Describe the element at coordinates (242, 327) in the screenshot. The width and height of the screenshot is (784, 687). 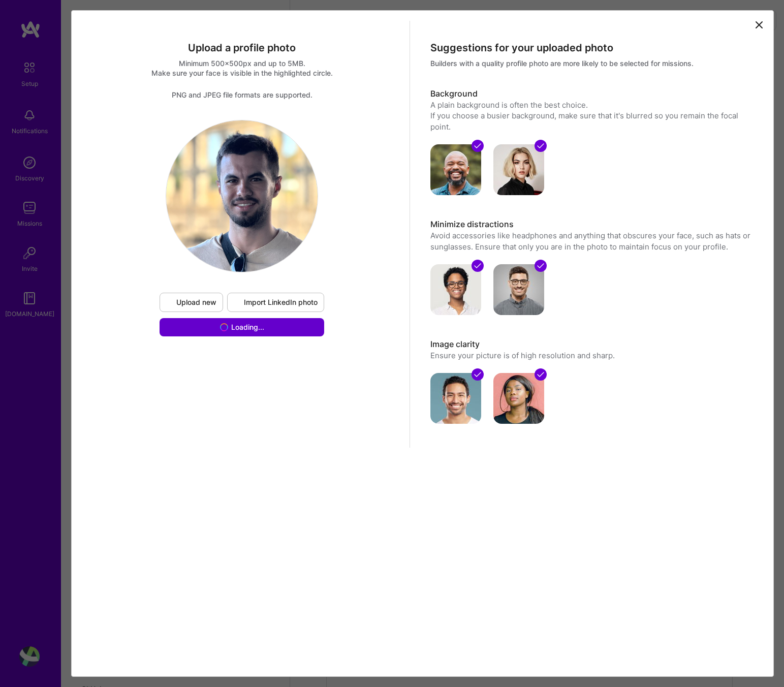
I see `button: Loading...` at that location.